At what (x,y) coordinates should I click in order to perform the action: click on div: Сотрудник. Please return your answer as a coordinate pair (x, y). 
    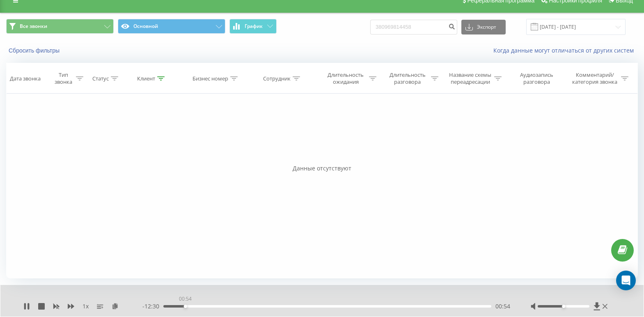
    Looking at the image, I should click on (276, 79).